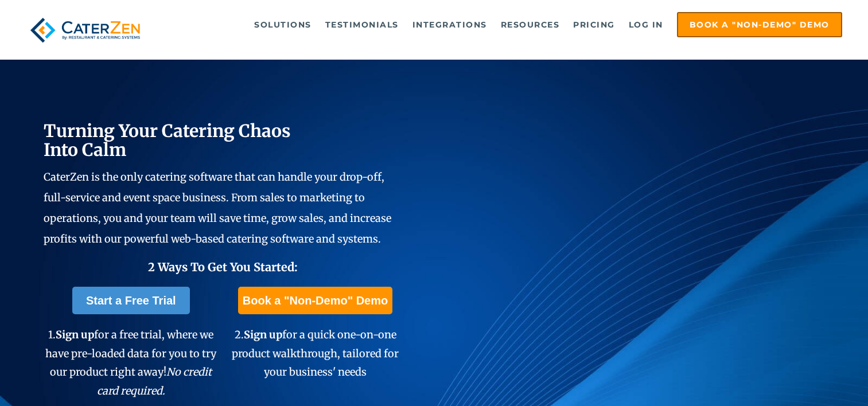 This screenshot has height=406, width=868. Describe the element at coordinates (315, 353) in the screenshot. I see `span: 2. for a quick one-on-one product walkthrough, tailored for your business' needs` at that location.